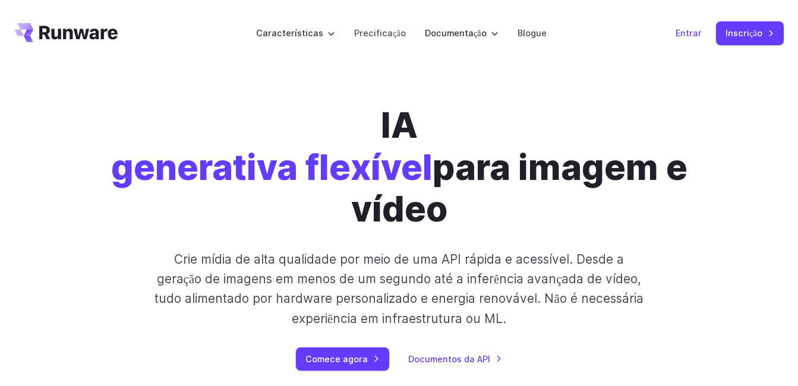 The height and width of the screenshot is (386, 798). What do you see at coordinates (455, 359) in the screenshot?
I see `a: Documentos da API` at bounding box center [455, 359].